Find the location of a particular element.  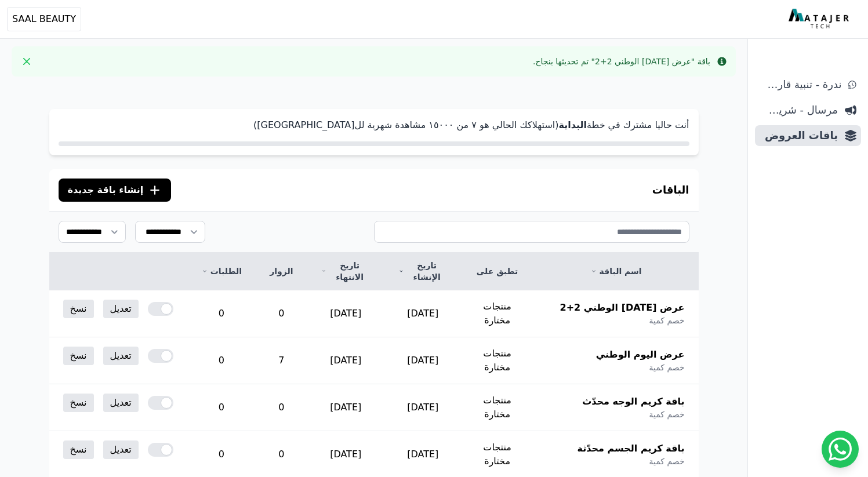

button: إنشاء باقة جديدة is located at coordinates (115, 190).